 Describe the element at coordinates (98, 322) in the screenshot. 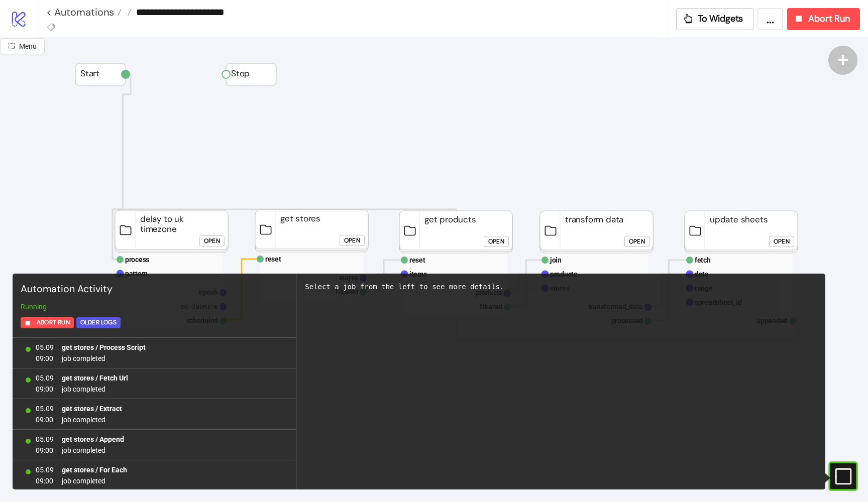

I see `button: Older Logs` at that location.